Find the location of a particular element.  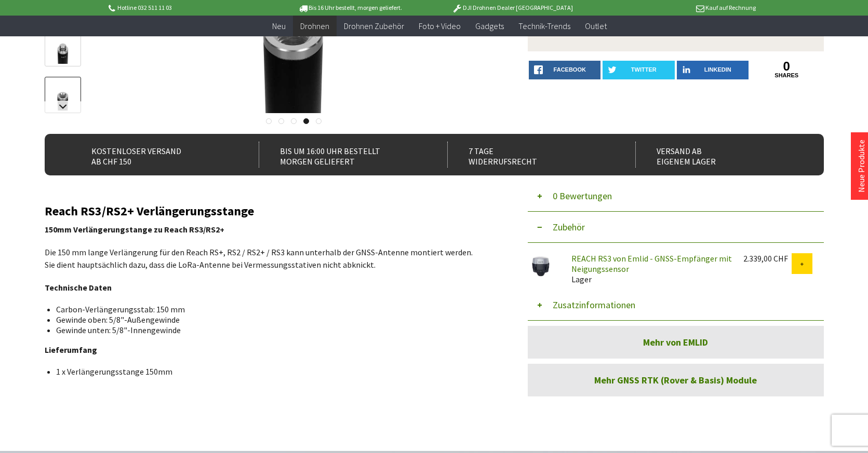

a: Drohnen is located at coordinates (315, 26).